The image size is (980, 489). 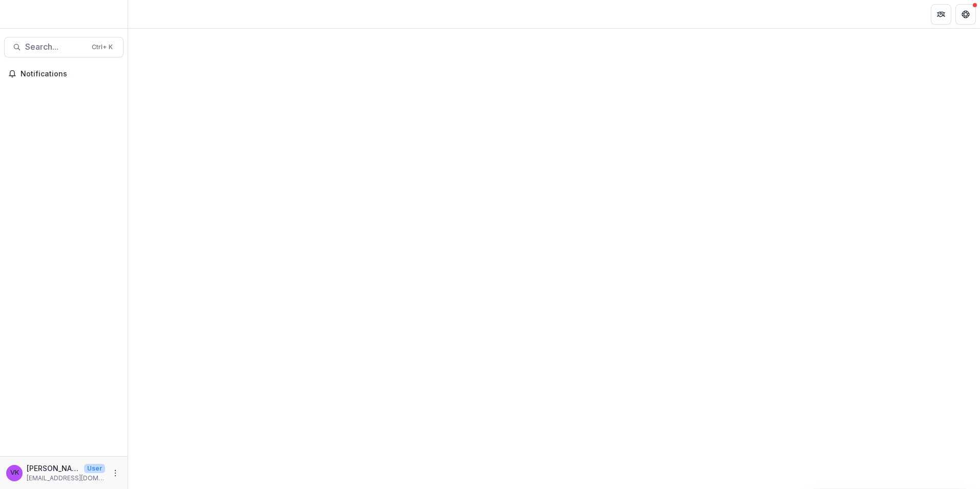 I want to click on p: User, so click(x=94, y=469).